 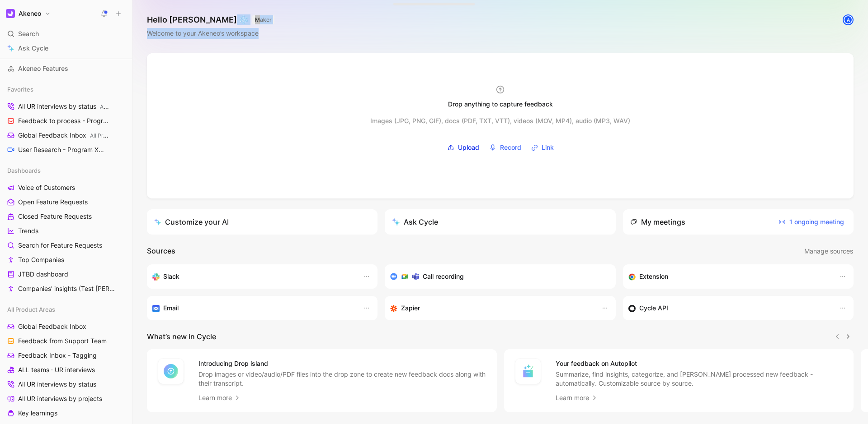 I want to click on div: Forward emails to your feedback inbox, so click(x=253, y=309).